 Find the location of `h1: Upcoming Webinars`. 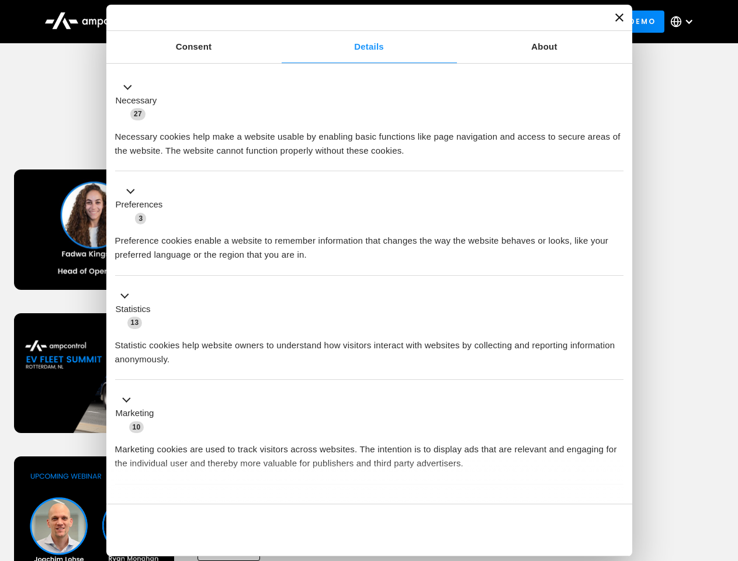

h1: Upcoming Webinars is located at coordinates (369, 132).